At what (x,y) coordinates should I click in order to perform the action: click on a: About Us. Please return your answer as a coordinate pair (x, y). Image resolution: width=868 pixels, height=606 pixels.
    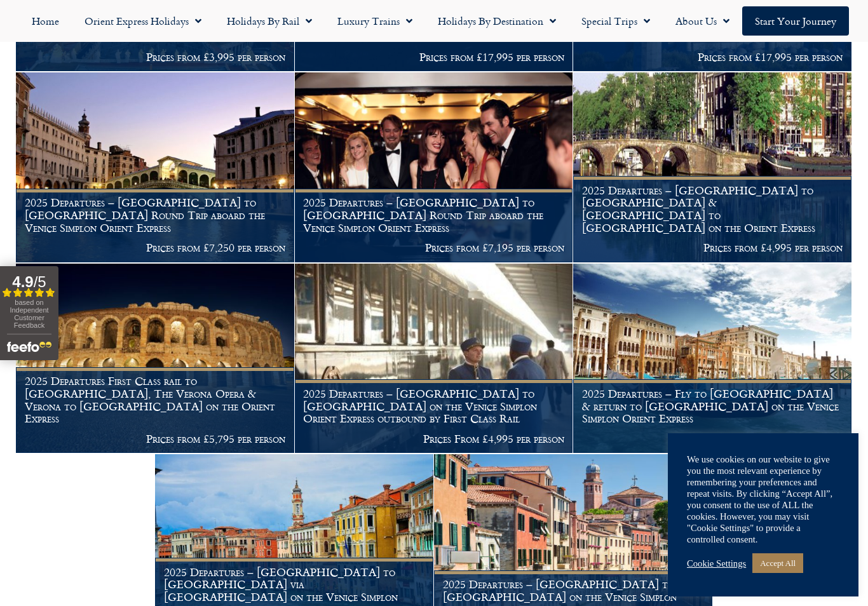
    Looking at the image, I should click on (702, 21).